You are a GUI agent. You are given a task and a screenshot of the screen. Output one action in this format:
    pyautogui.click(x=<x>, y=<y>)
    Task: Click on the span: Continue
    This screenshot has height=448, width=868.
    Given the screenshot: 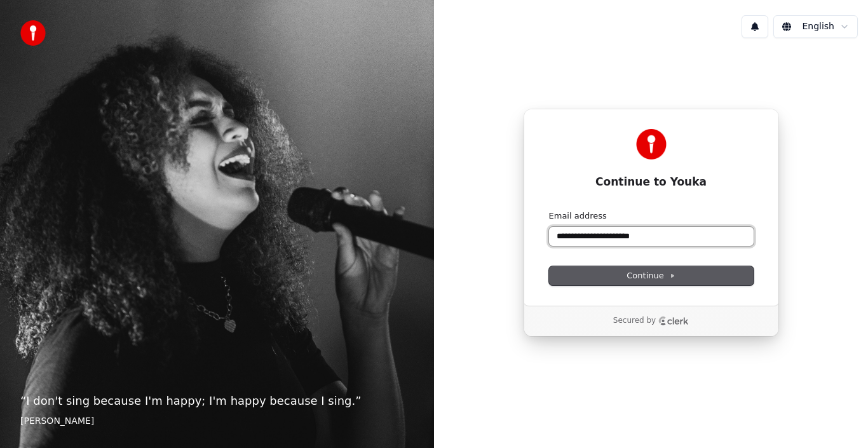 What is the action you would take?
    pyautogui.click(x=651, y=276)
    